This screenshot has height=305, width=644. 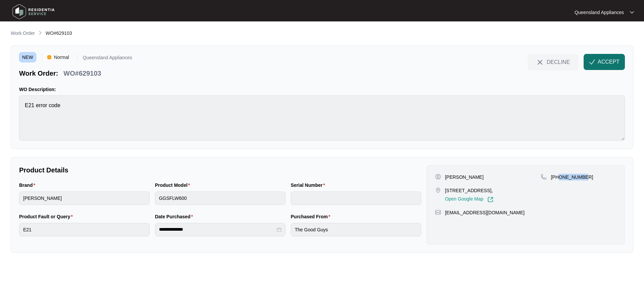 I want to click on p: WO Description:, so click(x=322, y=89).